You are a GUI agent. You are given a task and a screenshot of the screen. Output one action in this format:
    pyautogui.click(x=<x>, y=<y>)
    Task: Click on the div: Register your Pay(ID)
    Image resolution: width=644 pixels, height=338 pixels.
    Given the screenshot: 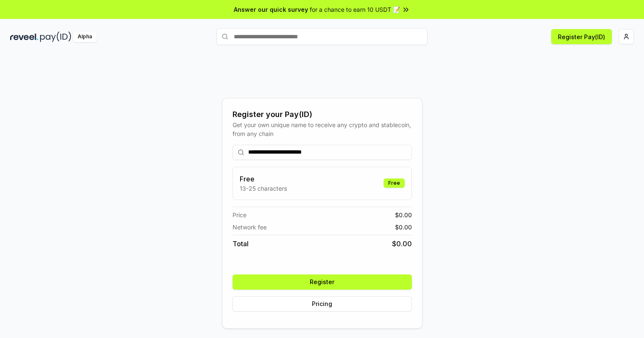 What is the action you would take?
    pyautogui.click(x=322, y=115)
    